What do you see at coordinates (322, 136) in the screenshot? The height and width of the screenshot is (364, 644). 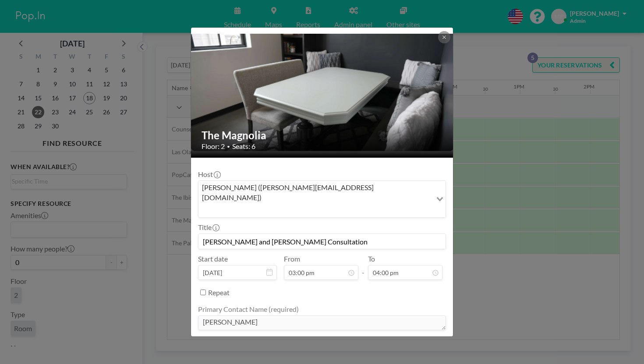 I see `h2: The Magnolia` at bounding box center [322, 136].